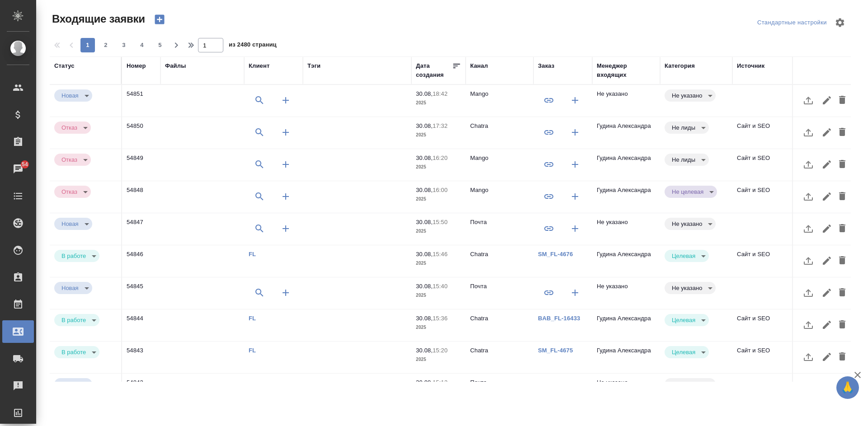  What do you see at coordinates (141, 197) in the screenshot?
I see `td: 54848` at bounding box center [141, 197].